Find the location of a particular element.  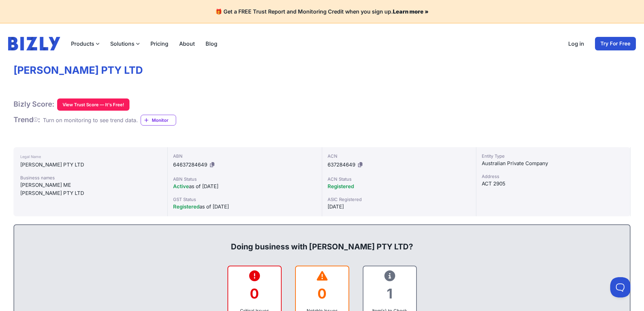

a: Monitor is located at coordinates (158, 120).